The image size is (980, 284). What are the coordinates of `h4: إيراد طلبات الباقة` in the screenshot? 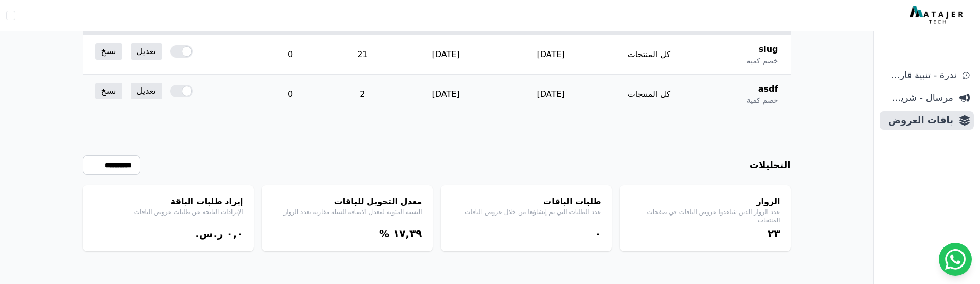 It's located at (168, 201).